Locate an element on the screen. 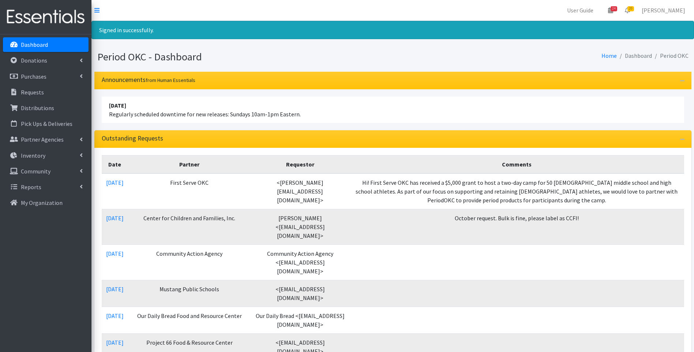  td: First Serve OKC is located at coordinates (189, 191).